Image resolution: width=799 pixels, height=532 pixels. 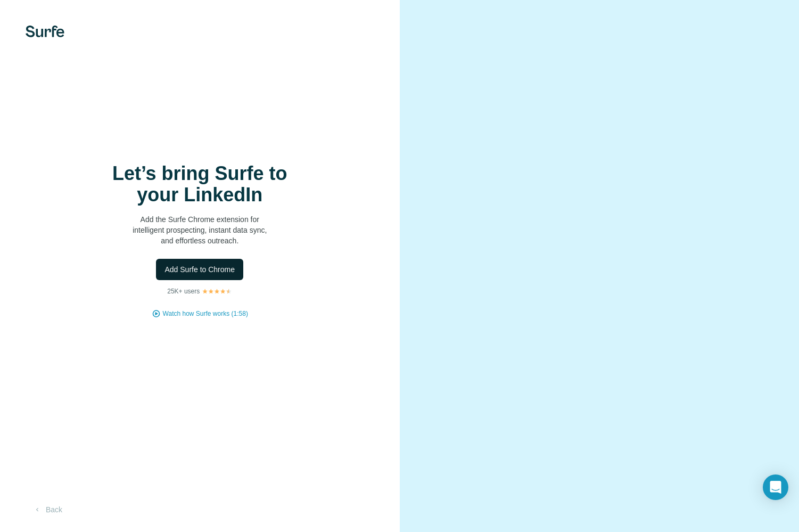 I want to click on img: Rating Stars, so click(x=217, y=291).